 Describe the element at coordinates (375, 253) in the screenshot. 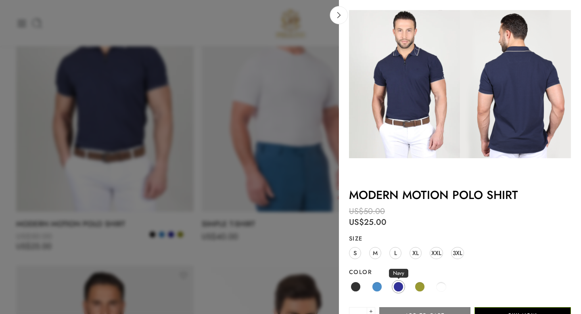

I see `a: M` at that location.